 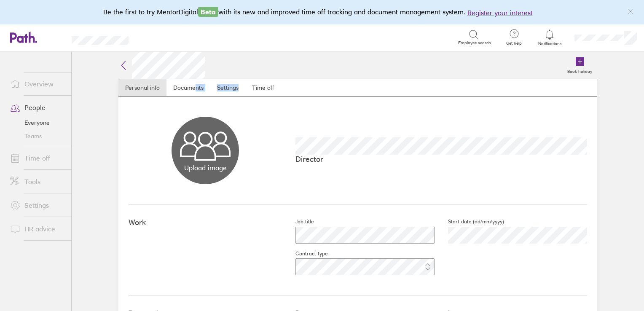 What do you see at coordinates (297, 221) in the screenshot?
I see `label: Job title` at bounding box center [297, 221].